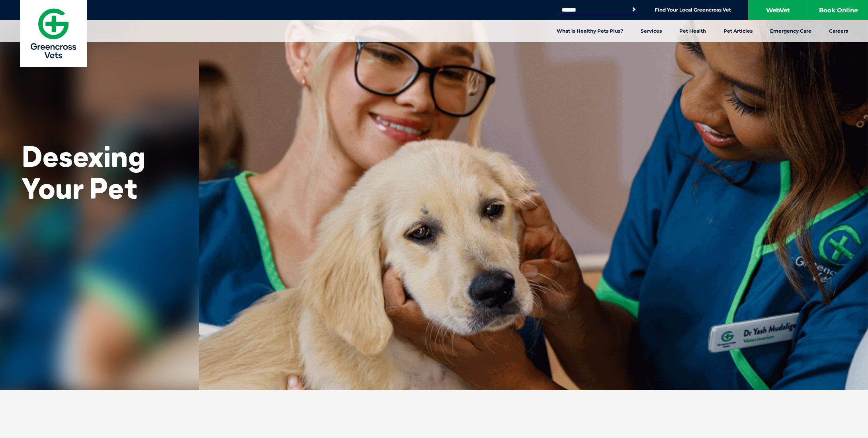 Image resolution: width=868 pixels, height=438 pixels. What do you see at coordinates (791, 31) in the screenshot?
I see `a: Emergency Care` at bounding box center [791, 31].